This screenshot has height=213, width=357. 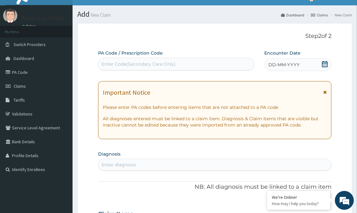 What do you see at coordinates (215, 107) in the screenshot?
I see `p: Please enter PA codes before entering items that are not attached to a PA code` at bounding box center [215, 107].